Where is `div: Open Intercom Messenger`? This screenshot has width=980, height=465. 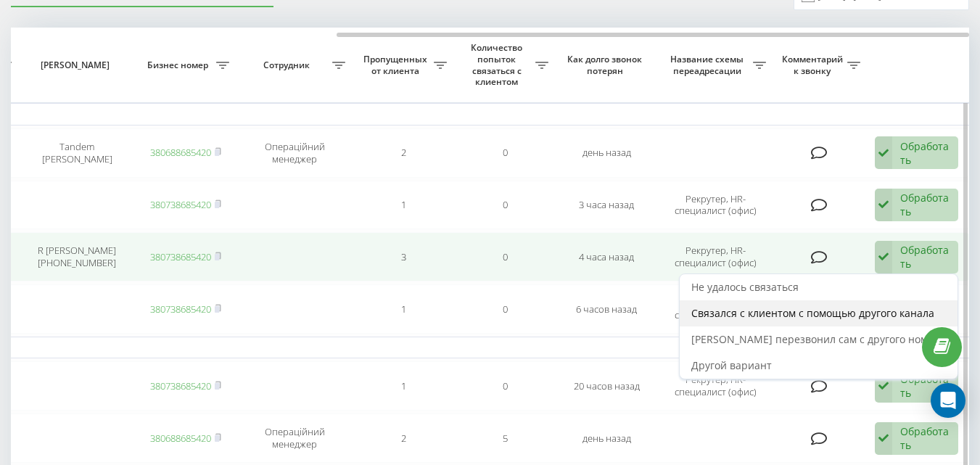
div: Open Intercom Messenger is located at coordinates (948, 400).